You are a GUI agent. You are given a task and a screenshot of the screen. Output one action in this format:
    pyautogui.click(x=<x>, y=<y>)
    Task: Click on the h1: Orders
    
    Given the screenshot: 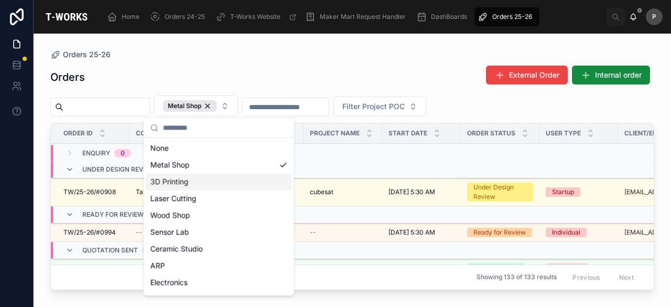 What is the action you would take?
    pyautogui.click(x=68, y=77)
    